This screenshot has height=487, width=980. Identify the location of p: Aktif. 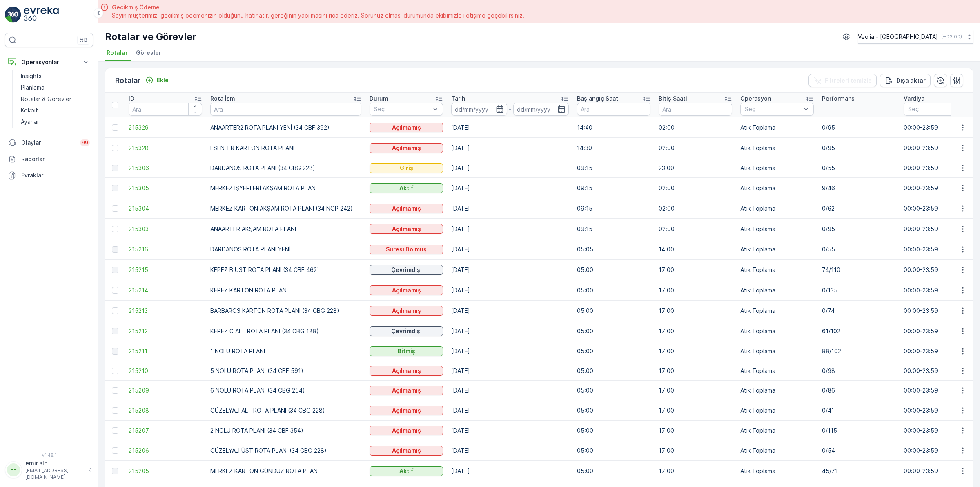
(406, 188).